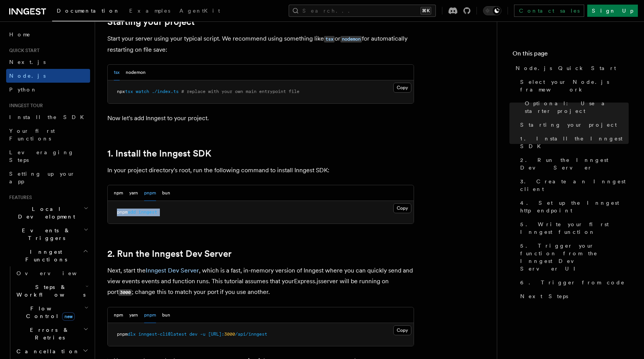  What do you see at coordinates (351, 38) in the screenshot?
I see `a: nodemon` at bounding box center [351, 38].